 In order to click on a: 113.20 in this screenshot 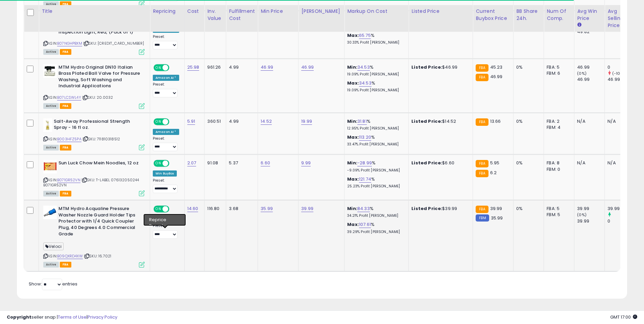, I will do `click(366, 138)`.